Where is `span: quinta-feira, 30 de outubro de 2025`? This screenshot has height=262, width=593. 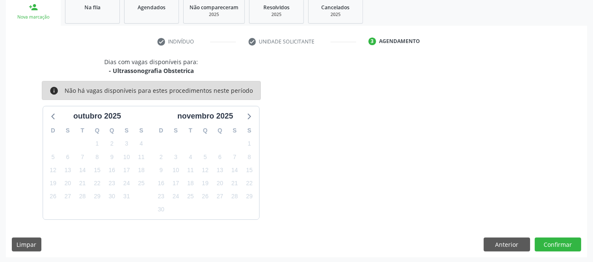 span: quinta-feira, 30 de outubro de 2025 is located at coordinates (112, 197).